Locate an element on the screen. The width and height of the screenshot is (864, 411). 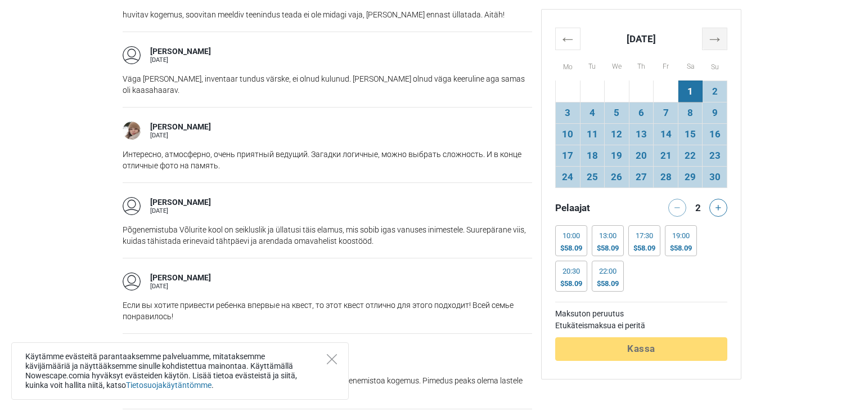
th: We is located at coordinates (617, 65).